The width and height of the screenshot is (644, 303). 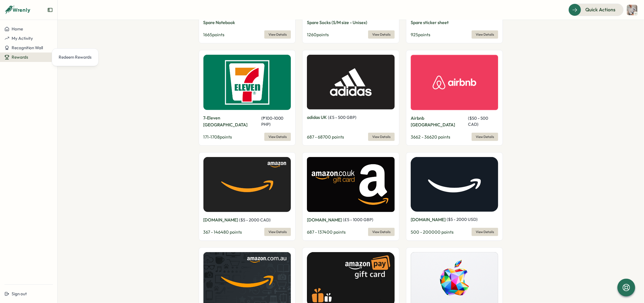 I want to click on img: Amazon.ca, so click(x=247, y=185).